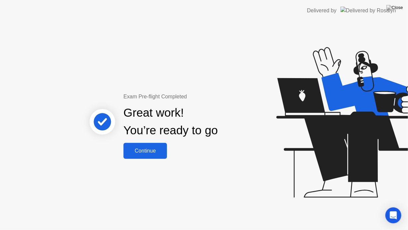 Image resolution: width=408 pixels, height=230 pixels. Describe the element at coordinates (145, 151) in the screenshot. I see `div: Continue` at that location.